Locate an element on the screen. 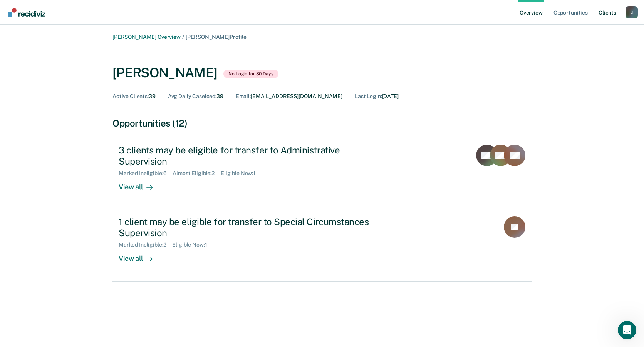  span: Active Clients : is located at coordinates (131, 96).